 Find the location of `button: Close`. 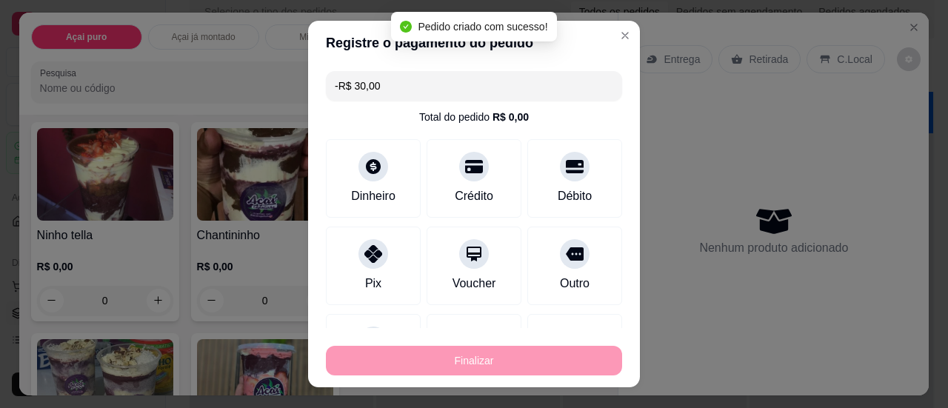

button: Close is located at coordinates (625, 36).